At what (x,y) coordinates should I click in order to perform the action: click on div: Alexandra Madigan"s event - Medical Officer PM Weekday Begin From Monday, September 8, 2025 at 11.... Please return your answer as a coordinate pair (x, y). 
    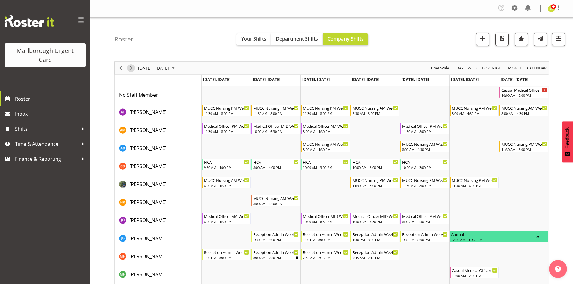
    Looking at the image, I should click on (226, 128).